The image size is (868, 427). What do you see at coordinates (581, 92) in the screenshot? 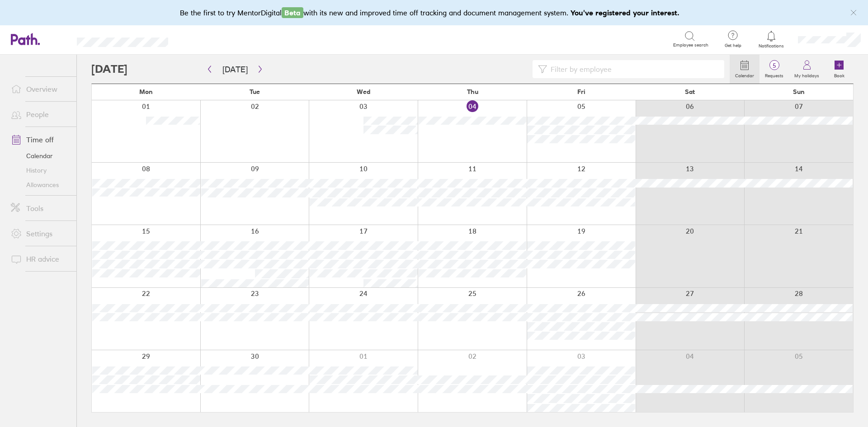
I see `span: Fri` at bounding box center [581, 92].